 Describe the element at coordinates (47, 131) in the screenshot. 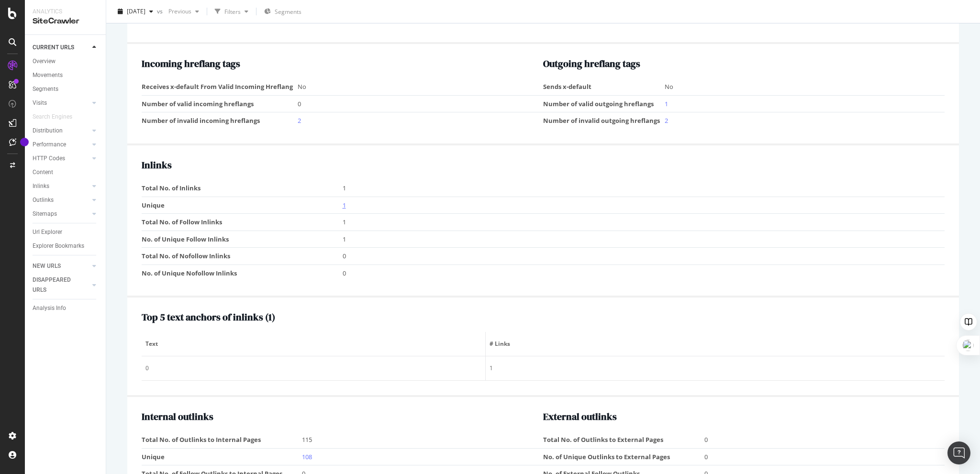

I see `div: Distribution` at that location.